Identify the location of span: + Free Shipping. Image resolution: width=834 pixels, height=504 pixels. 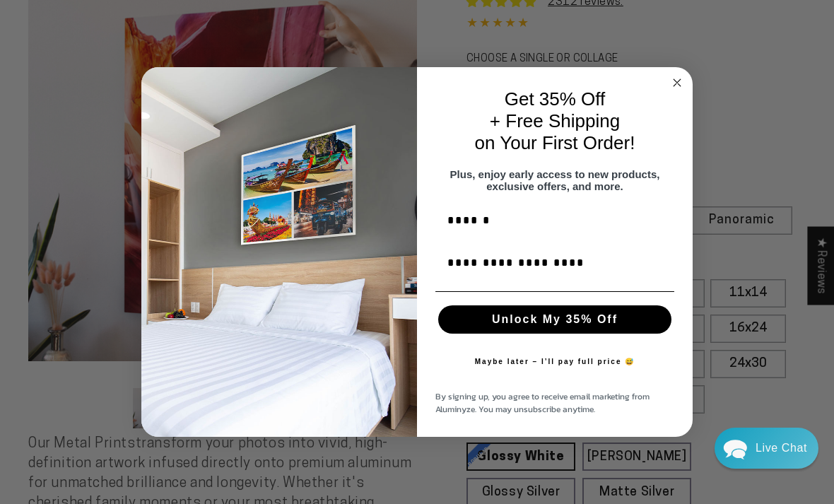
(555, 121).